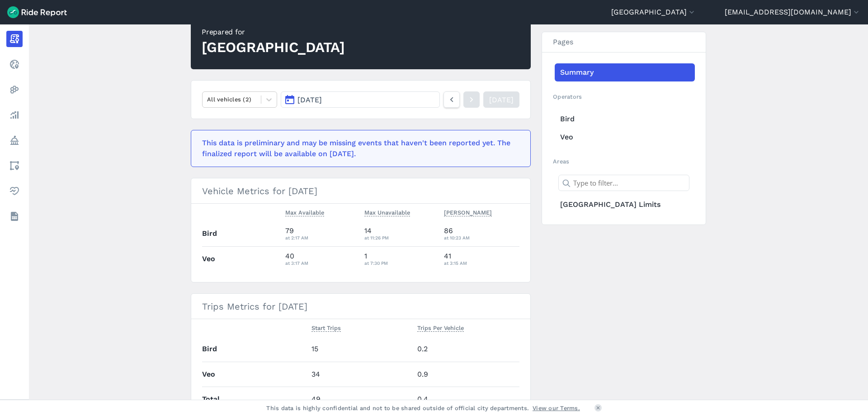 The width and height of the screenshot is (868, 416). I want to click on div: at 2:17 AM, so click(322, 238).